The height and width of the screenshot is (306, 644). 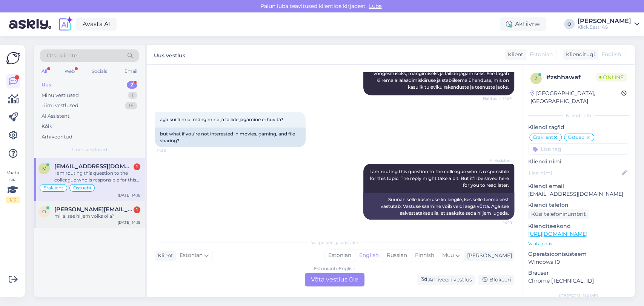 What do you see at coordinates (56, 116) in the screenshot?
I see `div: AI Assistent` at bounding box center [56, 116].